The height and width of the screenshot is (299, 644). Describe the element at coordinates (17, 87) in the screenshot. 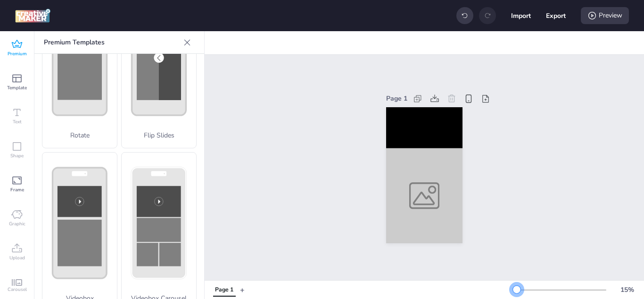

I see `span: Template` at that location.